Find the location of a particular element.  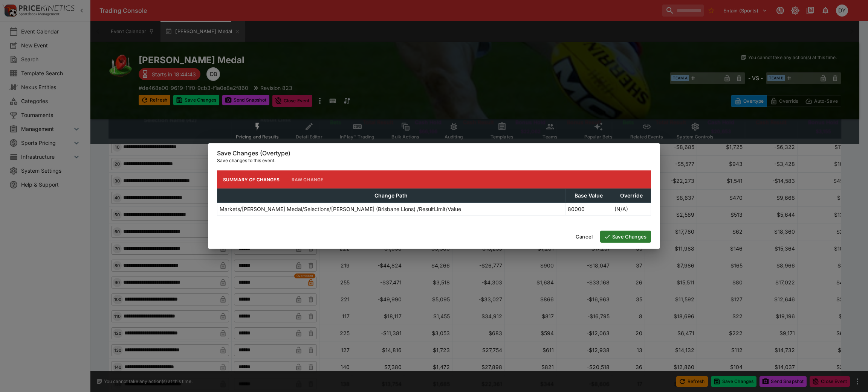

button: Save Changes is located at coordinates (626, 237).